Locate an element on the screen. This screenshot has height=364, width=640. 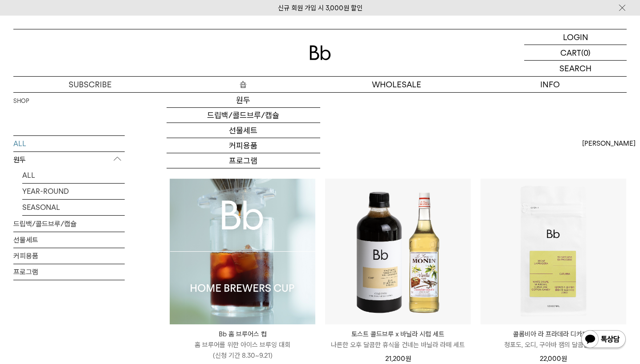
span: 21,200 is located at coordinates (398, 358).